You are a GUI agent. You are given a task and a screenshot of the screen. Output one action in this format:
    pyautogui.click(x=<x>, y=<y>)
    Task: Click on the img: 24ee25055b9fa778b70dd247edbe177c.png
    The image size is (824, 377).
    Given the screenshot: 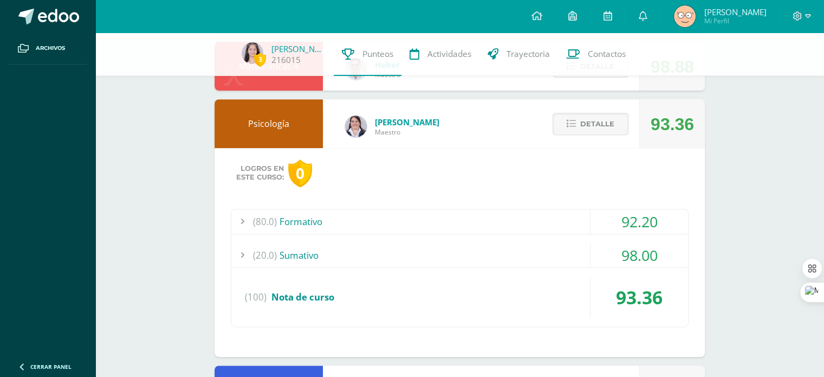 What is the action you would take?
    pyautogui.click(x=253, y=53)
    